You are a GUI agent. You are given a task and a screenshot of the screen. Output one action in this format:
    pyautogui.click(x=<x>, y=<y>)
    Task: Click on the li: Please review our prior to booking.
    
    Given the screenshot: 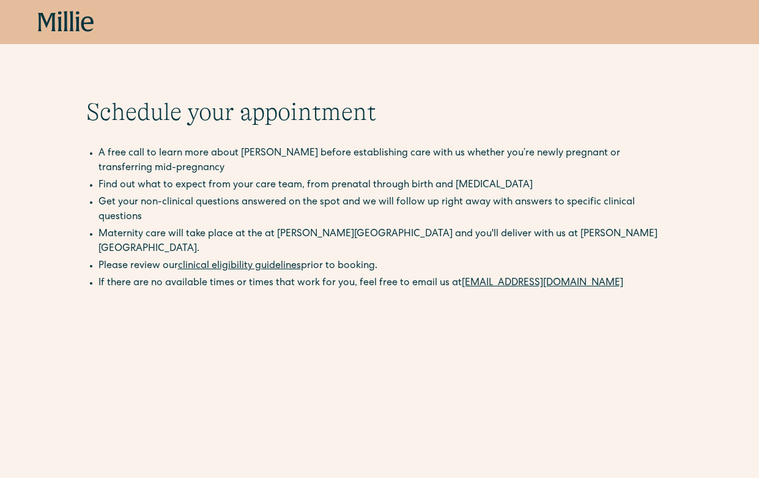 What is the action you would take?
    pyautogui.click(x=386, y=266)
    